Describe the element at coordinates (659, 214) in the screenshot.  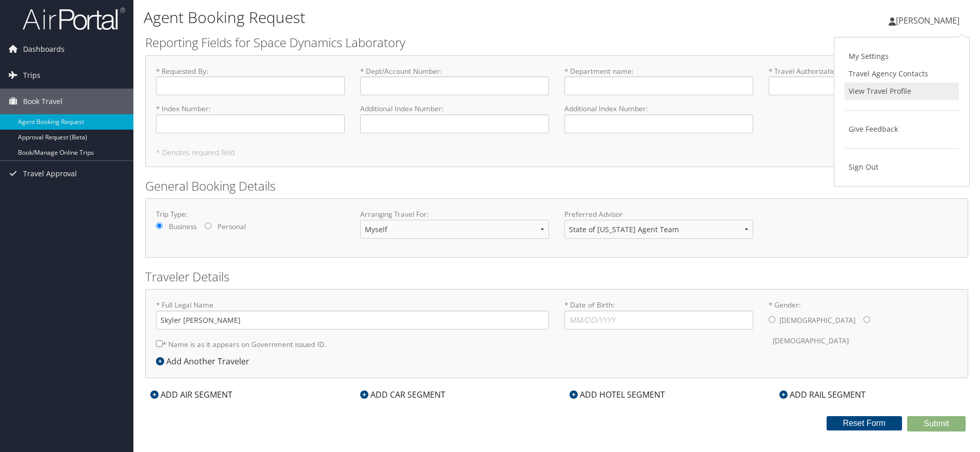
I see `label: Preferred Advisor` at that location.